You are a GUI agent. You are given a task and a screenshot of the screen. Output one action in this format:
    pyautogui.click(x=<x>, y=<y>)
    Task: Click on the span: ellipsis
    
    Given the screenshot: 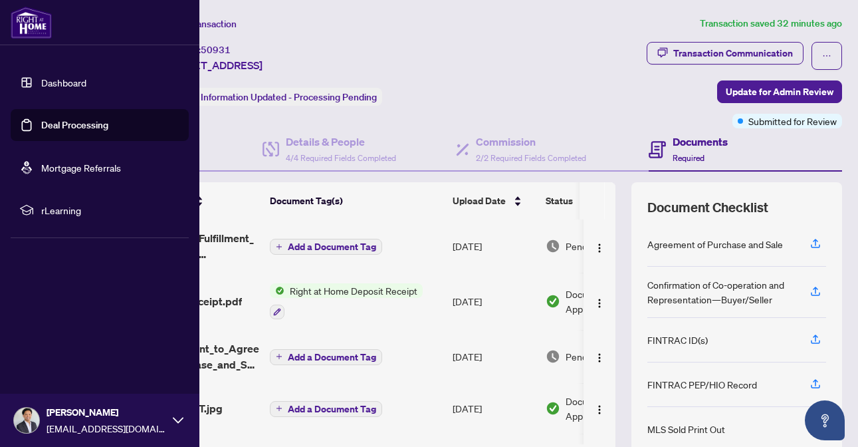 What is the action you would take?
    pyautogui.click(x=827, y=56)
    